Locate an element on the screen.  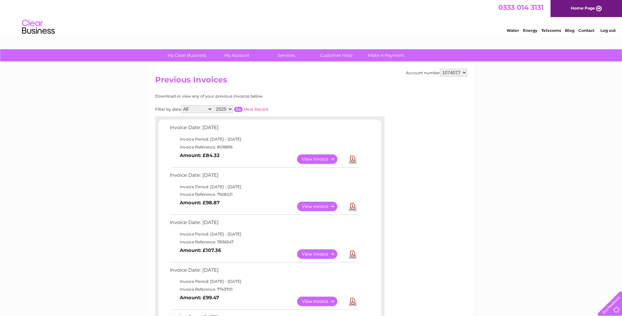
a: 0333 014 3131 is located at coordinates (521, 7).